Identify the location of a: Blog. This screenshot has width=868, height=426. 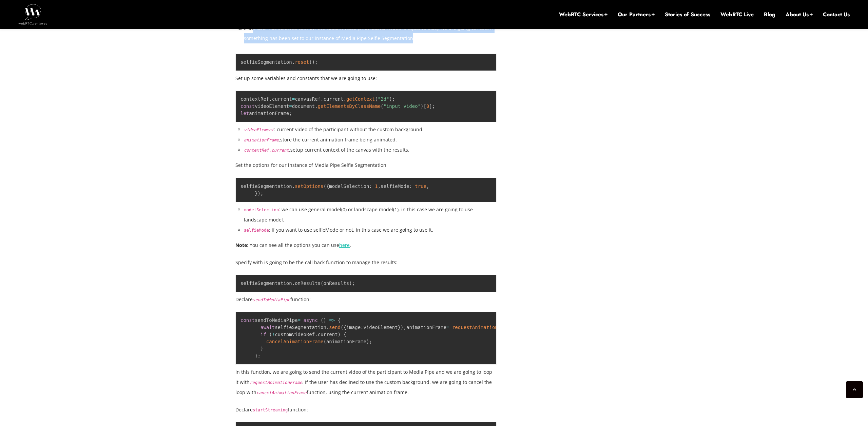
(770, 15).